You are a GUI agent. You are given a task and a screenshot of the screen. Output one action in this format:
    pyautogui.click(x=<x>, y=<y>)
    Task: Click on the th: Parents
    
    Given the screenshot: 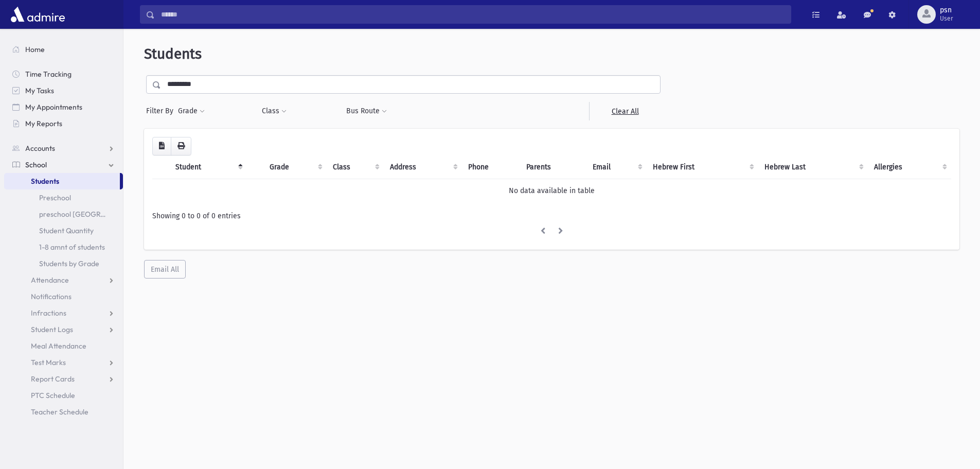 What is the action you would take?
    pyautogui.click(x=553, y=167)
    